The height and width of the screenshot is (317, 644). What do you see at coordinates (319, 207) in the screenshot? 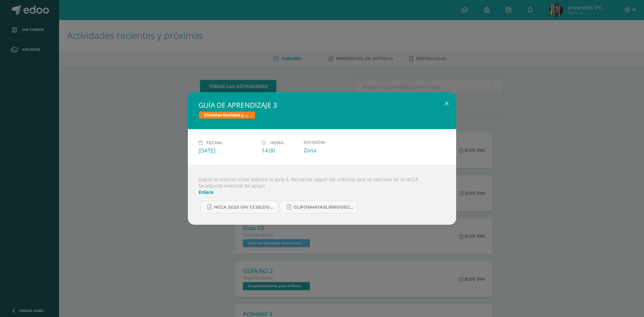
I see `a: GlifosMayasLibro1Sect1.pdf` at bounding box center [319, 207].